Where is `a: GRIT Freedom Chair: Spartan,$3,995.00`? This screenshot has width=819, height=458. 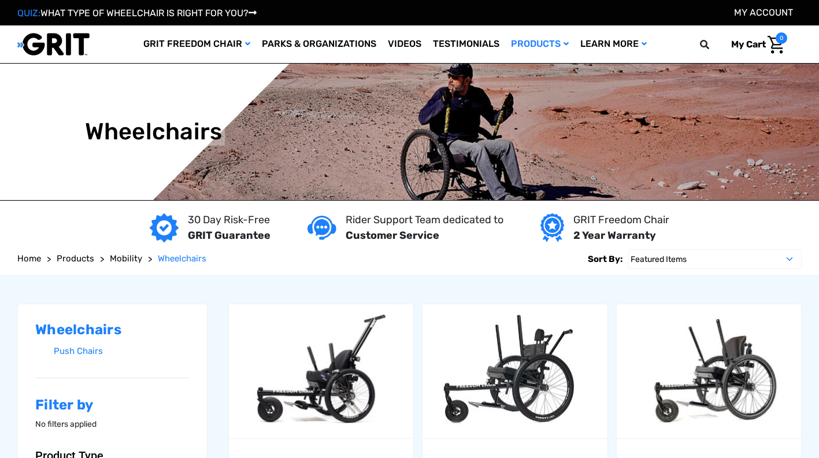
a: GRIT Freedom Chair: Spartan,$3,995.00 is located at coordinates (514, 371).